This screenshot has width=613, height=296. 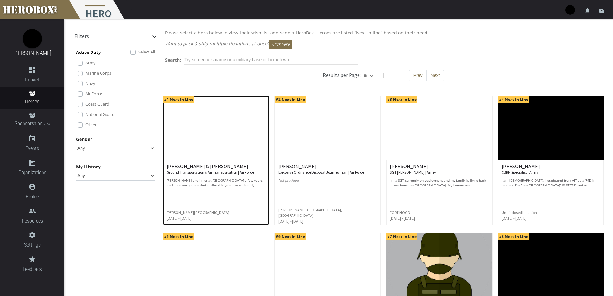 What do you see at coordinates (588, 11) in the screenshot?
I see `i: notifications` at bounding box center [588, 11].